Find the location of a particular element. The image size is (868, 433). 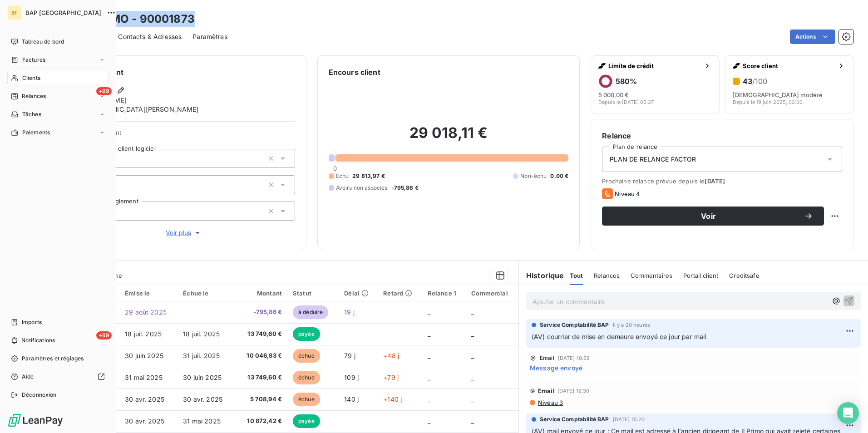

span: Score client is located at coordinates (788, 66).